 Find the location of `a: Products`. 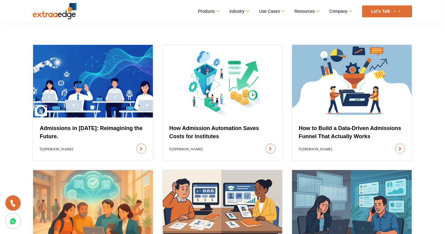

a: Products is located at coordinates (208, 11).